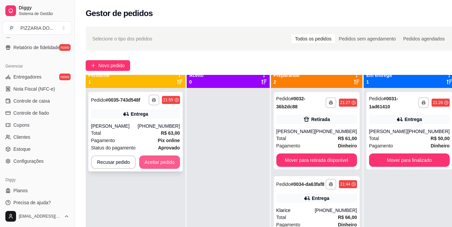 The height and width of the screenshot is (227, 452). I want to click on div: Diggy, so click(37, 180).